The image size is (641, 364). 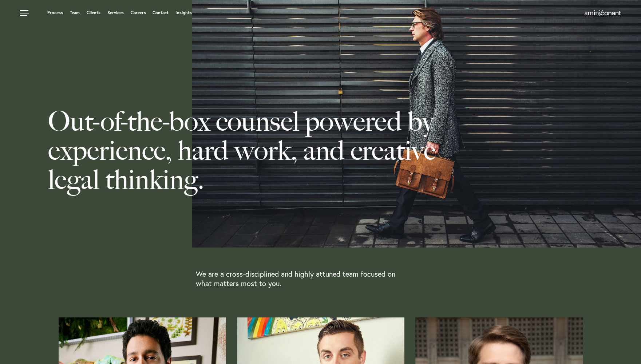 What do you see at coordinates (75, 13) in the screenshot?
I see `a: Team` at bounding box center [75, 13].